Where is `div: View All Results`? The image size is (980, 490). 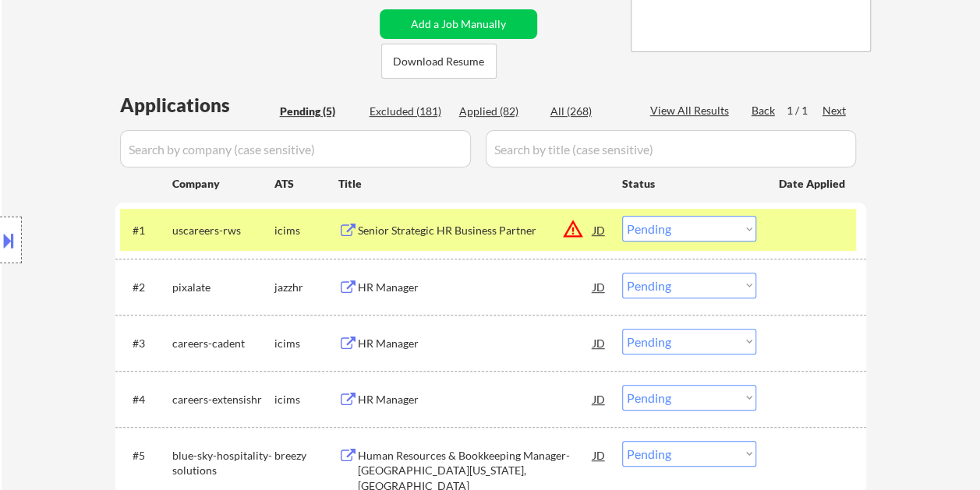 div: View All Results is located at coordinates (692, 110).